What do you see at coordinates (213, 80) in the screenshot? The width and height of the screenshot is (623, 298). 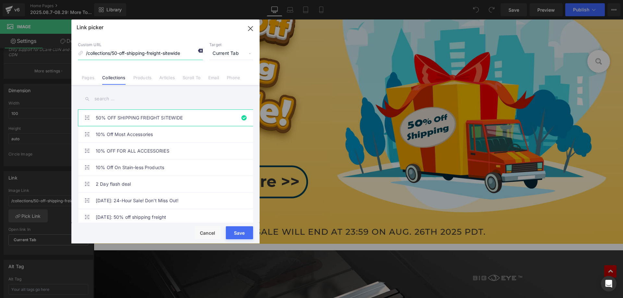 I see `a: Email` at bounding box center [213, 80].